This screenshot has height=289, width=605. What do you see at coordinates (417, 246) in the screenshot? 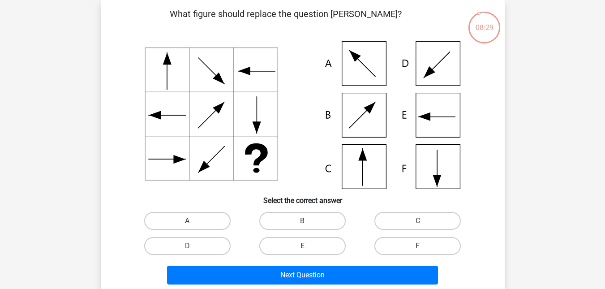
I see `label: F` at bounding box center [417, 246].